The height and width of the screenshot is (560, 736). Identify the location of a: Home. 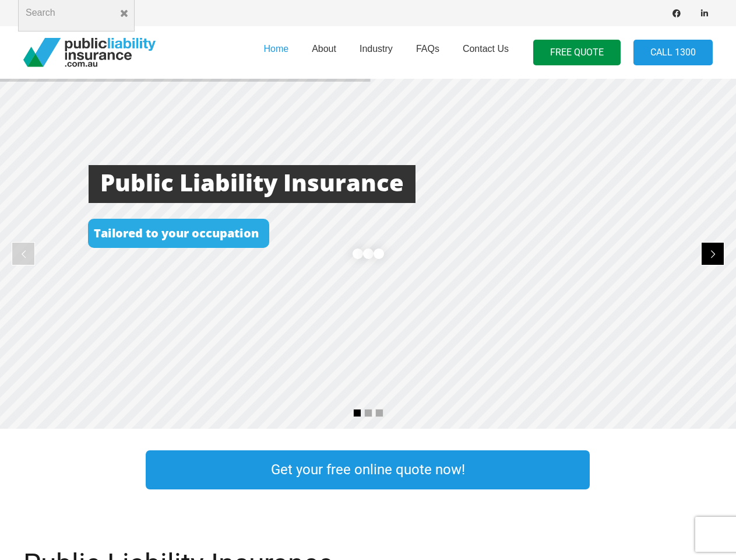
(276, 52).